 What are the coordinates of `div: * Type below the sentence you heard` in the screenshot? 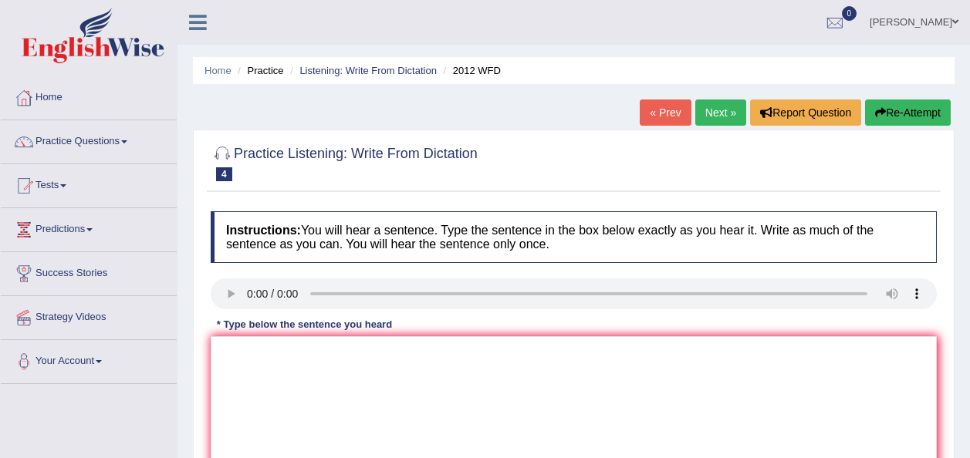 It's located at (304, 324).